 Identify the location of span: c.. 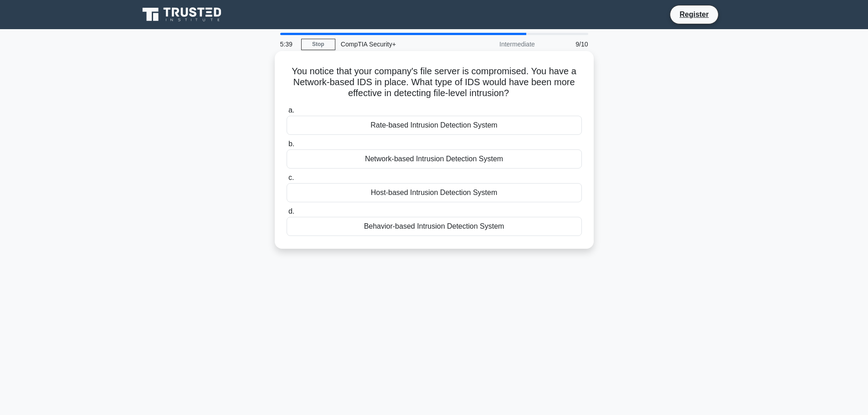
(291, 177).